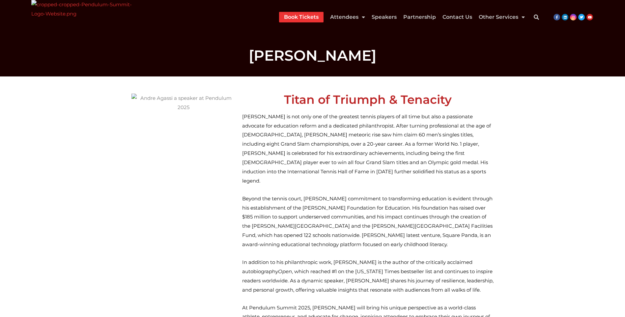  Describe the element at coordinates (457, 17) in the screenshot. I see `a: Contact Us` at that location.